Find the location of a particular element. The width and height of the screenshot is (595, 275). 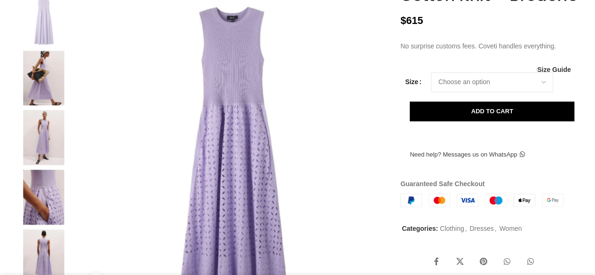

img: Me and Em collection is located at coordinates (44, 137).